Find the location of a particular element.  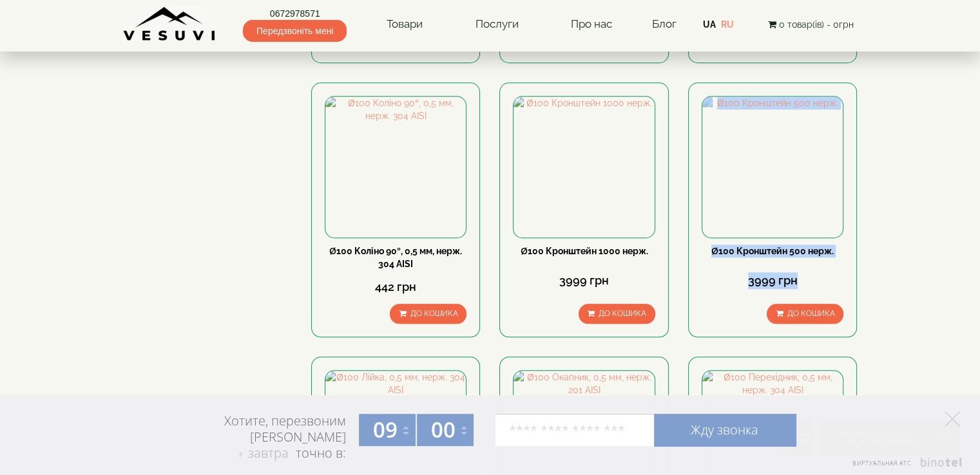

a: Блог is located at coordinates (664, 24).